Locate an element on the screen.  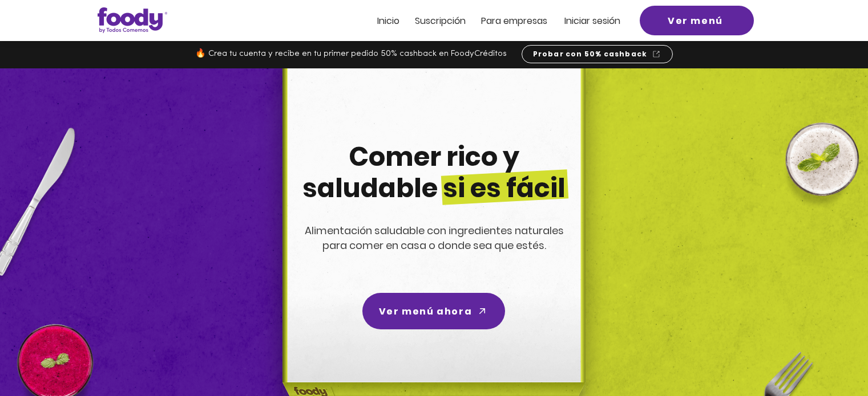
img: Logo_Foody V2.0.0 (3).png is located at coordinates (132, 20).